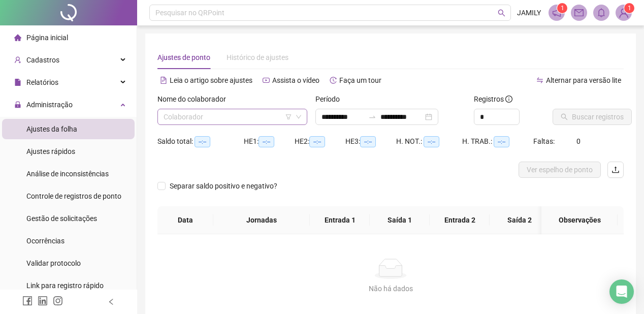 The width and height of the screenshot is (644, 314). What do you see at coordinates (501, 13) in the screenshot?
I see `span: search` at bounding box center [501, 13].